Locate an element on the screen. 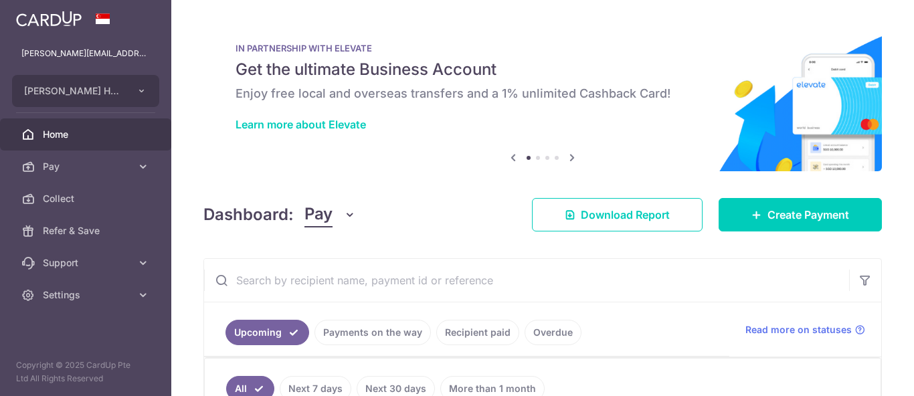  span: Home is located at coordinates (87, 134).